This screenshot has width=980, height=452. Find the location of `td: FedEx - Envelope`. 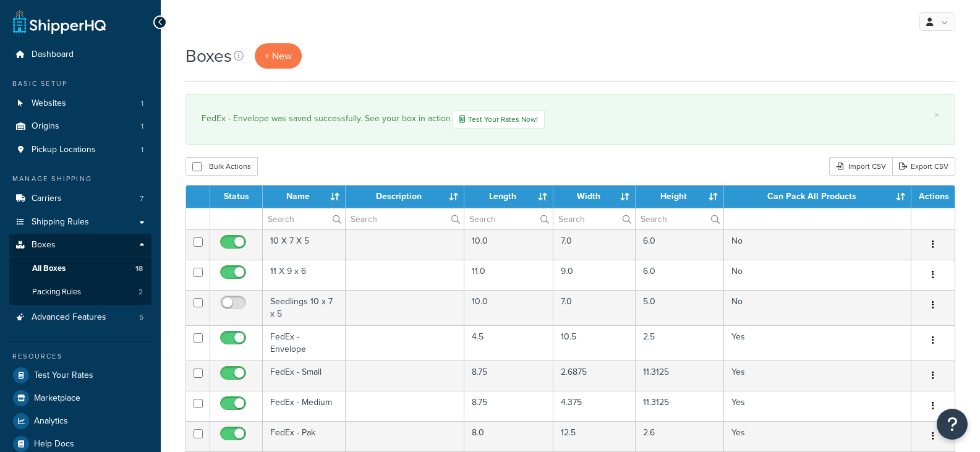

td: FedEx - Envelope is located at coordinates (304, 343).